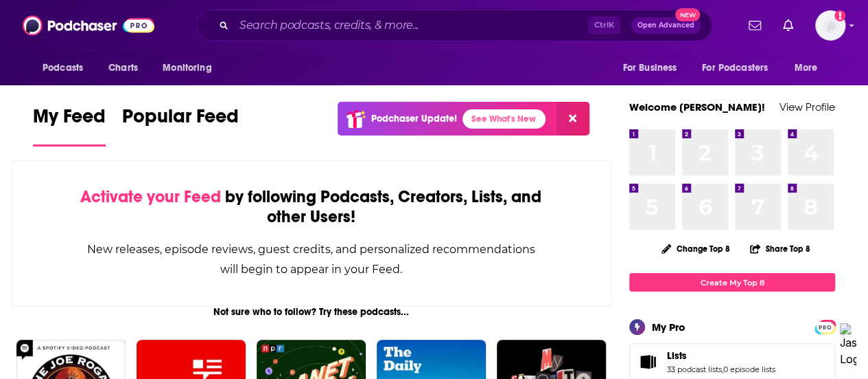 Image resolution: width=868 pixels, height=379 pixels. Describe the element at coordinates (824, 326) in the screenshot. I see `span: PRO` at that location.